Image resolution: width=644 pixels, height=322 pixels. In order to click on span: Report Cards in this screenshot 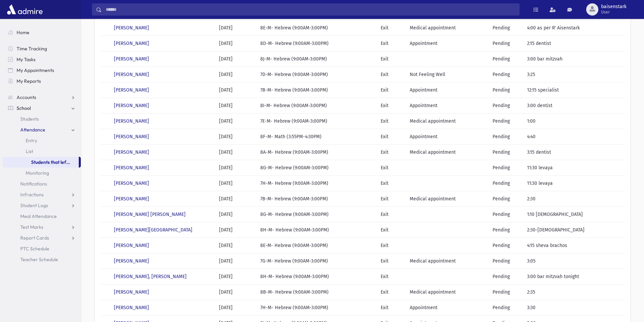, I will do `click(34, 238)`.